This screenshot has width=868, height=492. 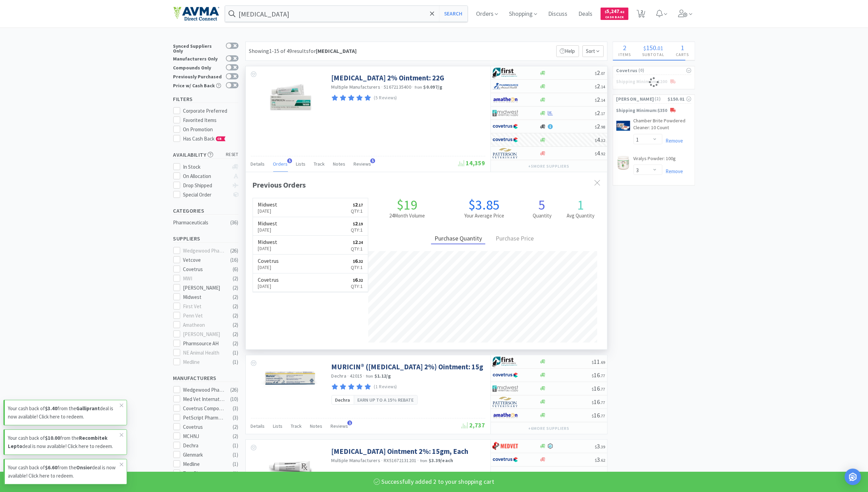 I want to click on a: Discuss, so click(x=558, y=14).